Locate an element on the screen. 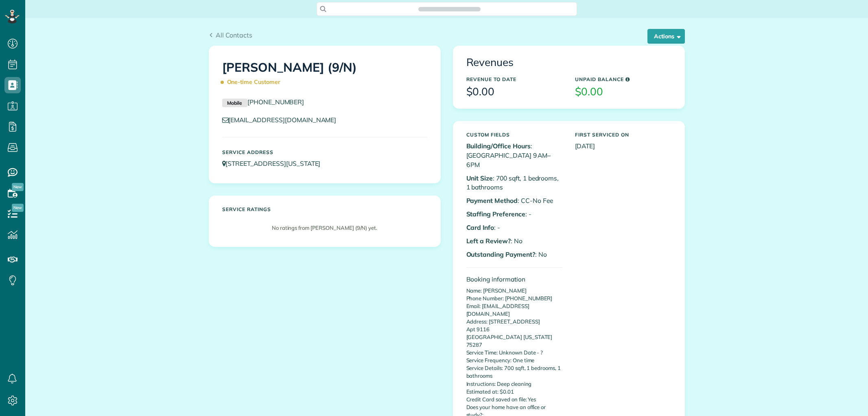  h5: Service ratings is located at coordinates (325, 208).